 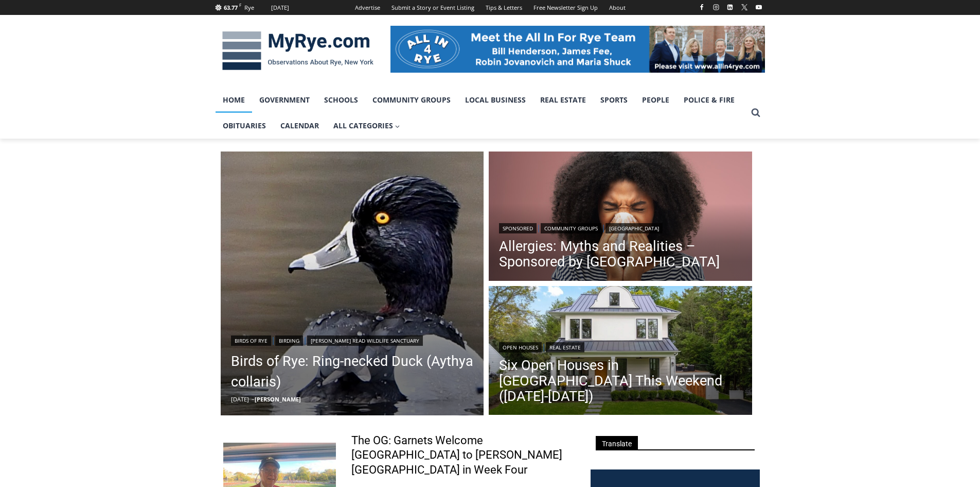 I want to click on span: All Categories, so click(x=367, y=125).